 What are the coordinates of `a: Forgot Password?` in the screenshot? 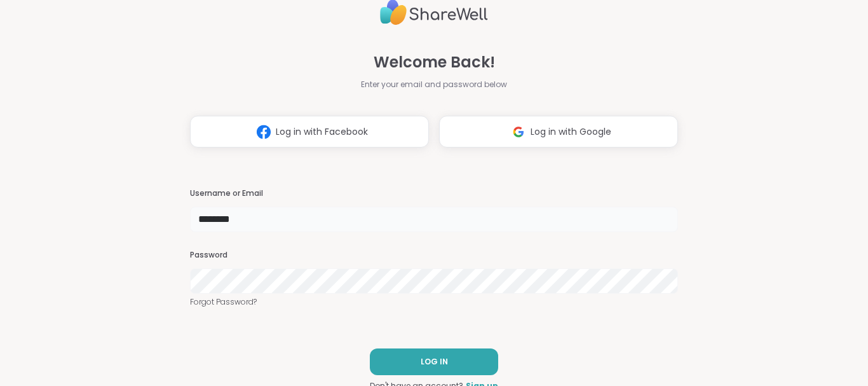 It's located at (434, 302).